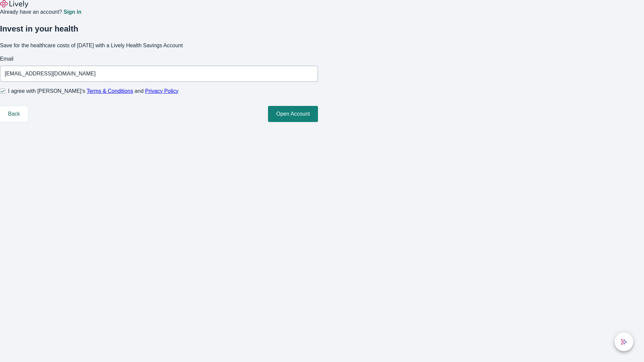 This screenshot has width=644, height=362. Describe the element at coordinates (293, 114) in the screenshot. I see `button: Open Account` at that location.